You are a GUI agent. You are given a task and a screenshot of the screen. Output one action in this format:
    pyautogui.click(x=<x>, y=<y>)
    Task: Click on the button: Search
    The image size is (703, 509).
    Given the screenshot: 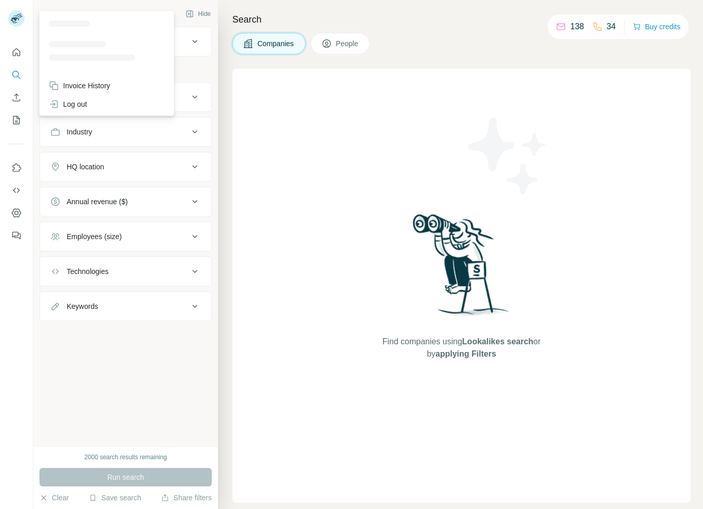 What is the action you would take?
    pyautogui.click(x=16, y=75)
    